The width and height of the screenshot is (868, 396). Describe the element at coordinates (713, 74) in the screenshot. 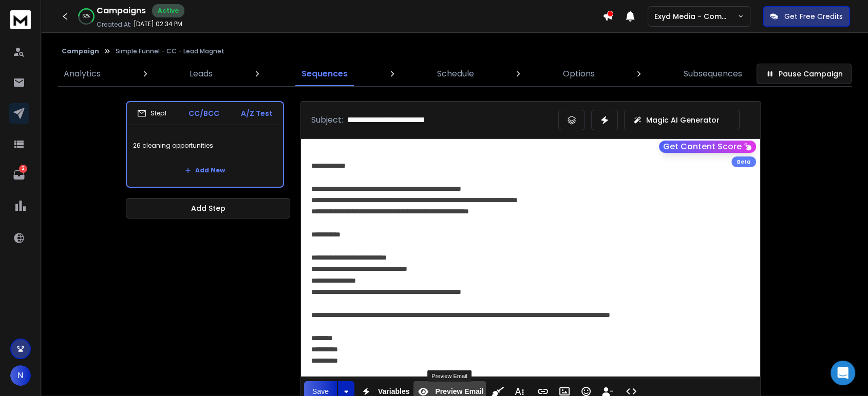

I see `p: Subsequences` at that location.